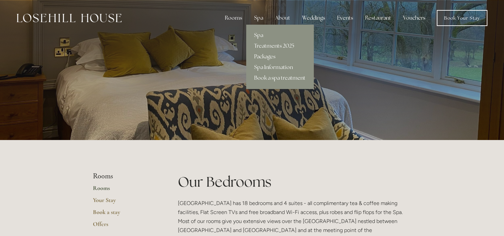  What do you see at coordinates (233, 18) in the screenshot?
I see `div: Rooms` at bounding box center [233, 18].